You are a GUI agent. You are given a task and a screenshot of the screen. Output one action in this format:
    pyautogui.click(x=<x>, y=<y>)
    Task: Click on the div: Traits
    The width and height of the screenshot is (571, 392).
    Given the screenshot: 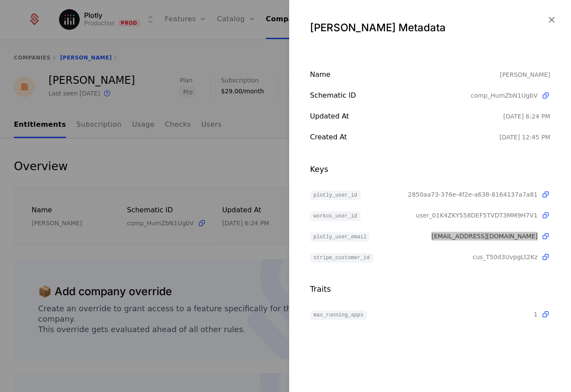 What is the action you would take?
    pyautogui.click(x=430, y=289)
    